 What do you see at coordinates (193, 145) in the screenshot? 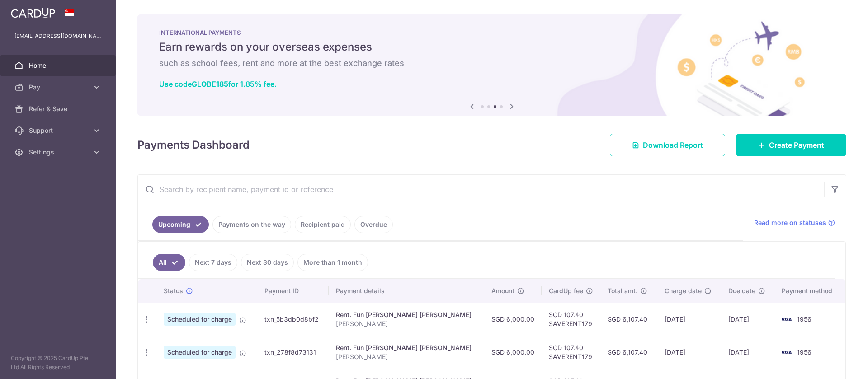
I see `h4: Payments Dashboard` at bounding box center [193, 145].